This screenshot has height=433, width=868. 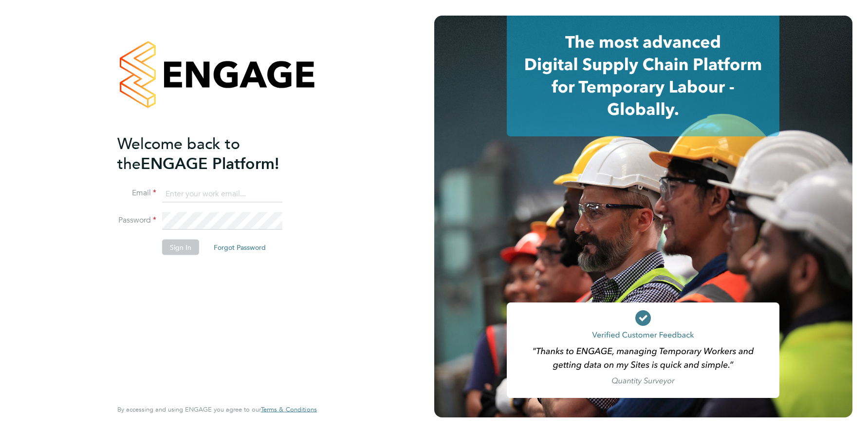 I want to click on button: Sign In, so click(x=181, y=248).